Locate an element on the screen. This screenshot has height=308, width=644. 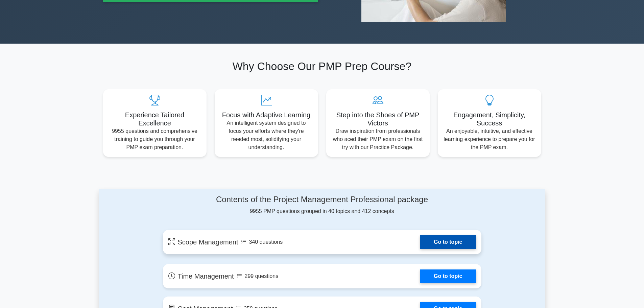
h2: Why Choose Our PMP Prep Course? is located at coordinates (322, 66).